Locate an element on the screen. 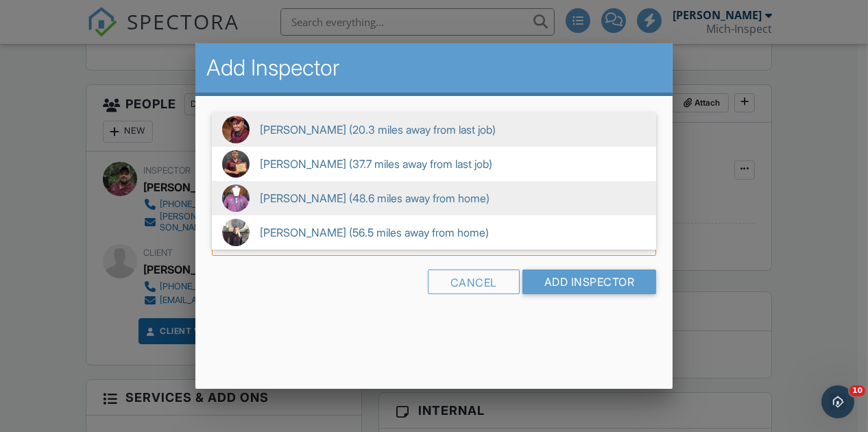  input: Add Inspector is located at coordinates (589, 282).